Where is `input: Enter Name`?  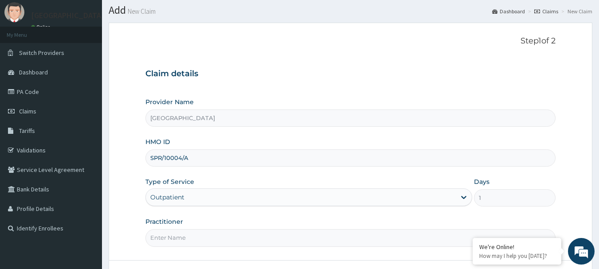 input: Enter Name is located at coordinates (350, 237).